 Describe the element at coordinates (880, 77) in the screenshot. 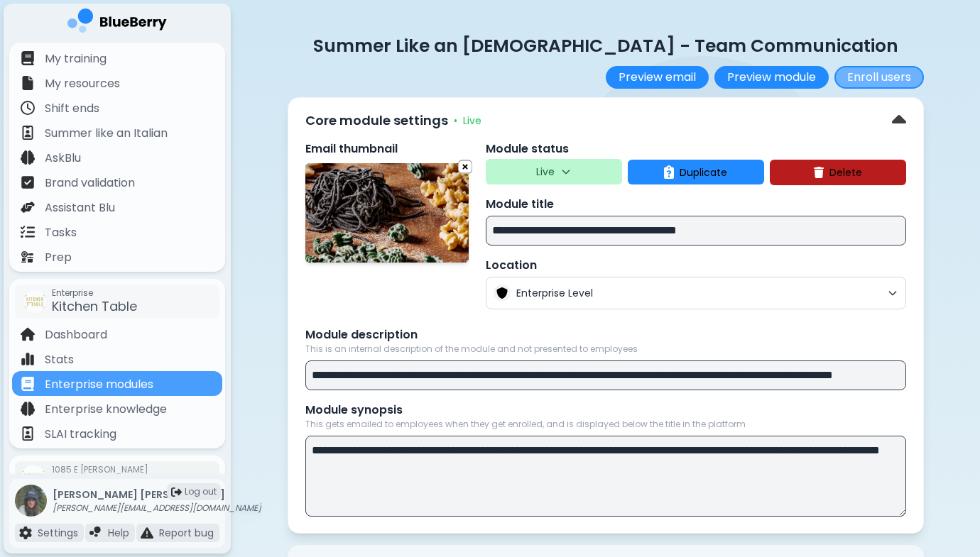

I see `button: Enroll users` at that location.